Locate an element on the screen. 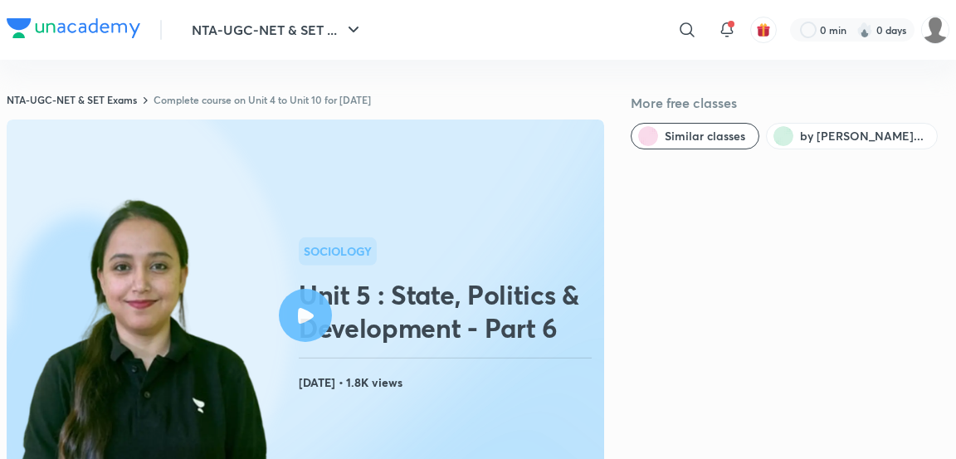 The height and width of the screenshot is (459, 956). h2: Unit 5 : State, Politics & Development - Part 6 is located at coordinates (448, 311).